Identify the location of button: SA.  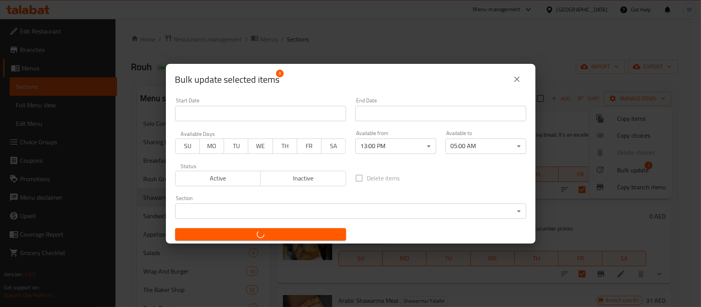
(333, 146).